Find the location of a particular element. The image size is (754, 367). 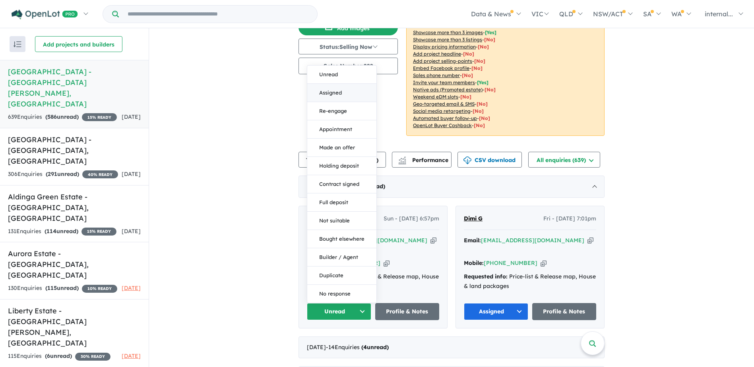

img: download icon is located at coordinates (467, 160).